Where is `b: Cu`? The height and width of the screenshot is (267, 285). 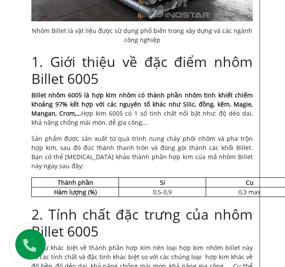 b: Cu is located at coordinates (249, 182).